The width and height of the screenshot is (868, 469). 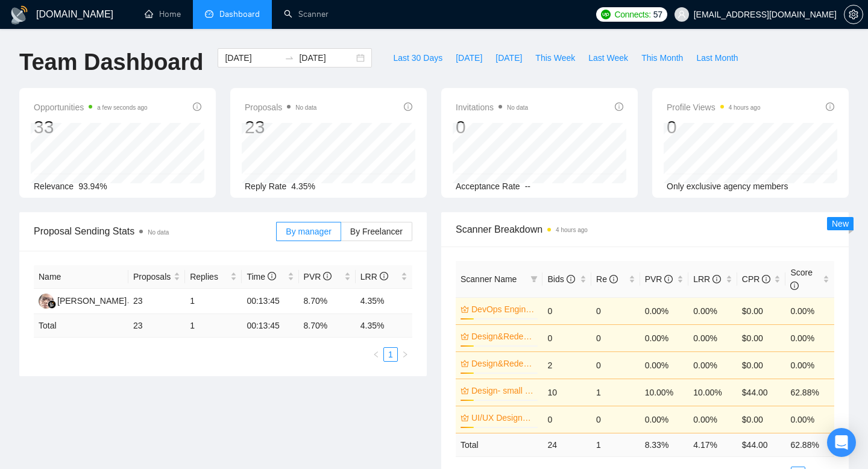 What do you see at coordinates (504, 364) in the screenshot?
I see `a: Design&Redesign` at bounding box center [504, 364].